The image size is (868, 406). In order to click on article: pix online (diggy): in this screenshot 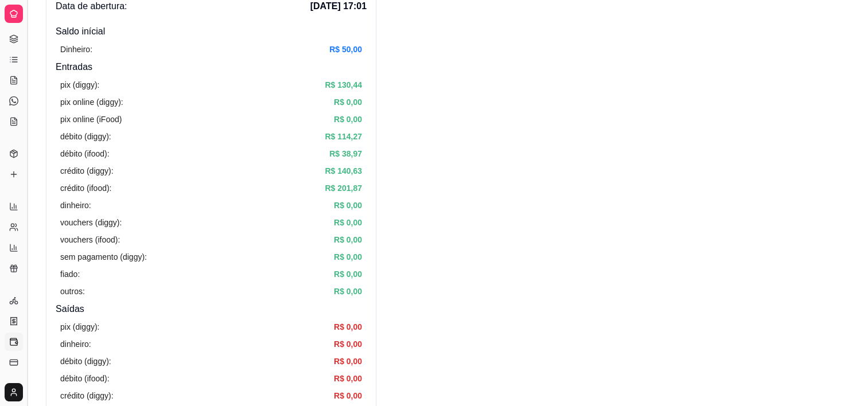, I will do `click(92, 102)`.